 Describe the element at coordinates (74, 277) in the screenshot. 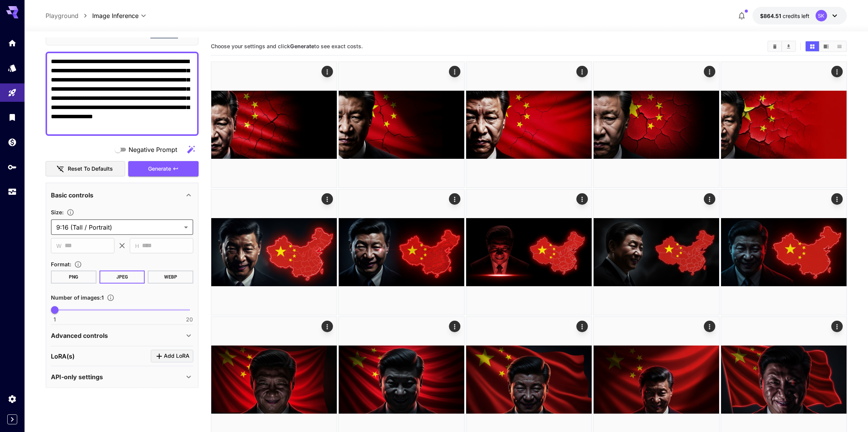

I see `button: PNG` at that location.